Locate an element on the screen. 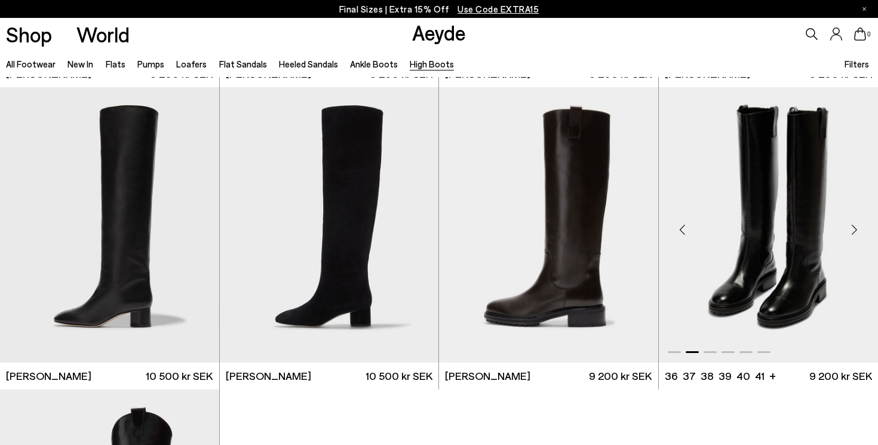  a: Next slide Previous slide is located at coordinates (548, 225).